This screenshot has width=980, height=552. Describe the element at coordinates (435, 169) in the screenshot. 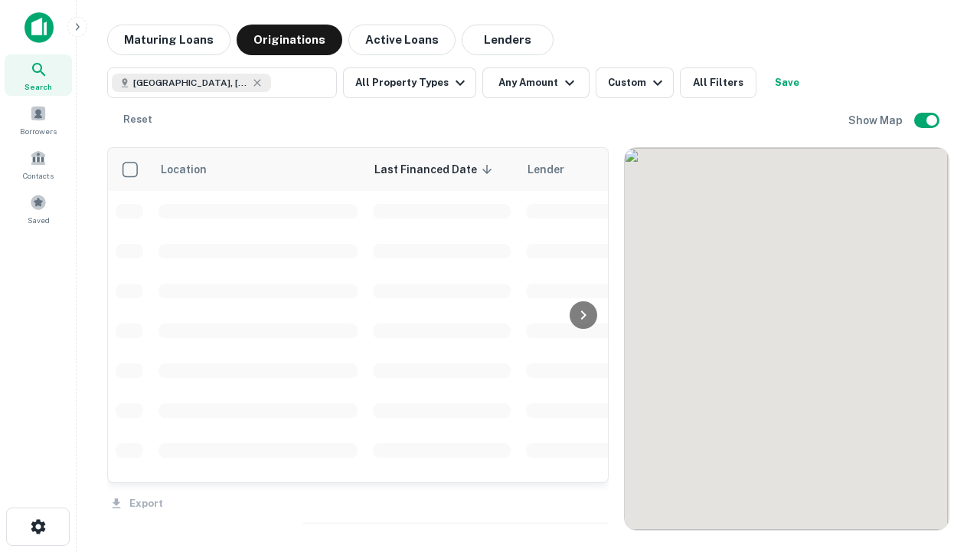

I see `span: Last Financed Date` at that location.